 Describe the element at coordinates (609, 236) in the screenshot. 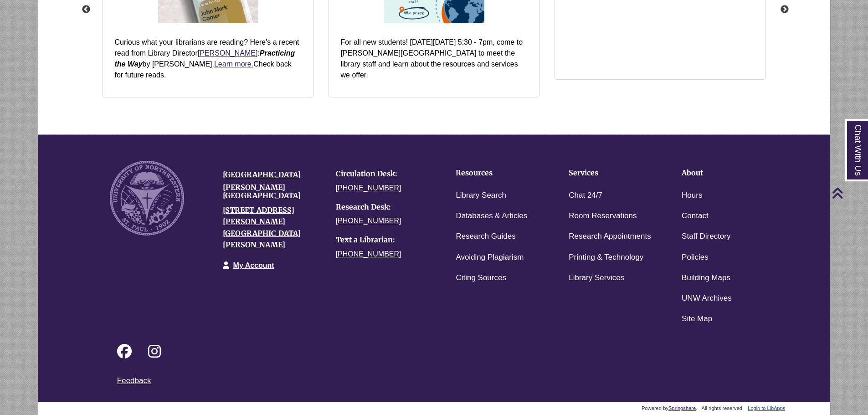

I see `a: Research Appointments` at that location.